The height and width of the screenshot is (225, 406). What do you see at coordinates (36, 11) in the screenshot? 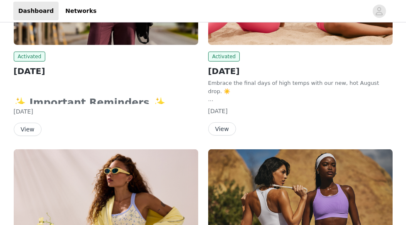
I see `a: Dashboard` at bounding box center [36, 11].